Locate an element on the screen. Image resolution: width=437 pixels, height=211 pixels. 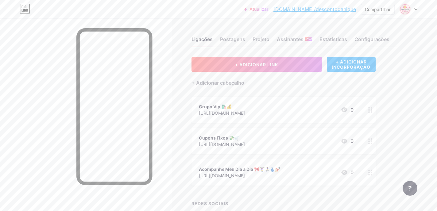
font: Ligações is located at coordinates (202, 39).